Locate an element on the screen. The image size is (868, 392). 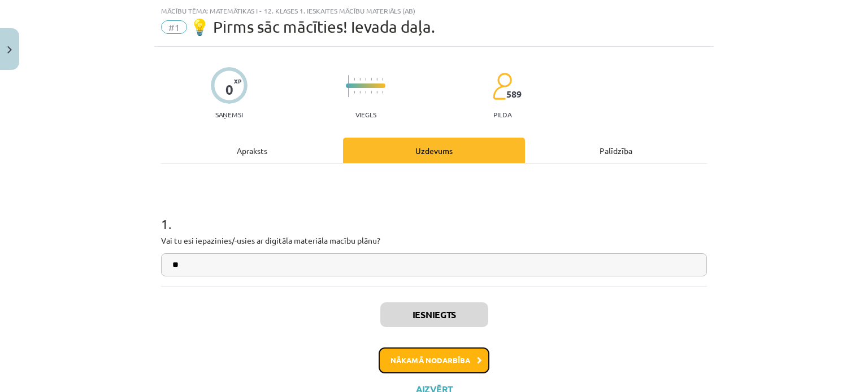
p: Viegls is located at coordinates (366, 114).